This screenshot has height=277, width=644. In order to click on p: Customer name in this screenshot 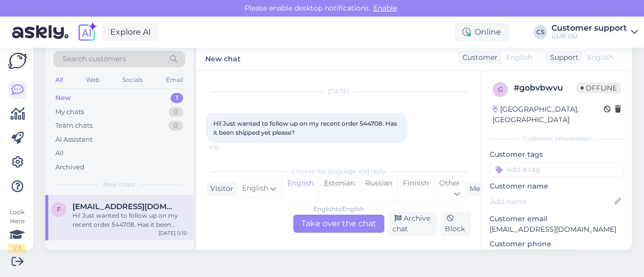, I will do `click(556, 186)`.